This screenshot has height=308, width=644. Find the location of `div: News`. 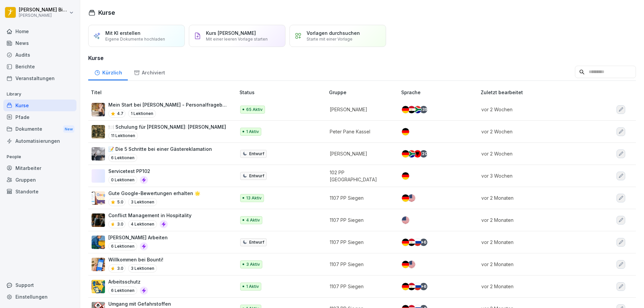

div: News is located at coordinates (40, 43).